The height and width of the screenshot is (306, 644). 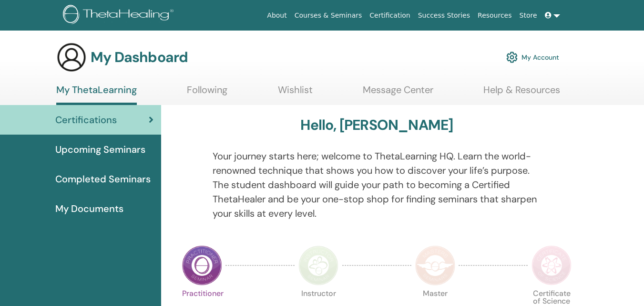 I want to click on a: Resources, so click(x=495, y=15).